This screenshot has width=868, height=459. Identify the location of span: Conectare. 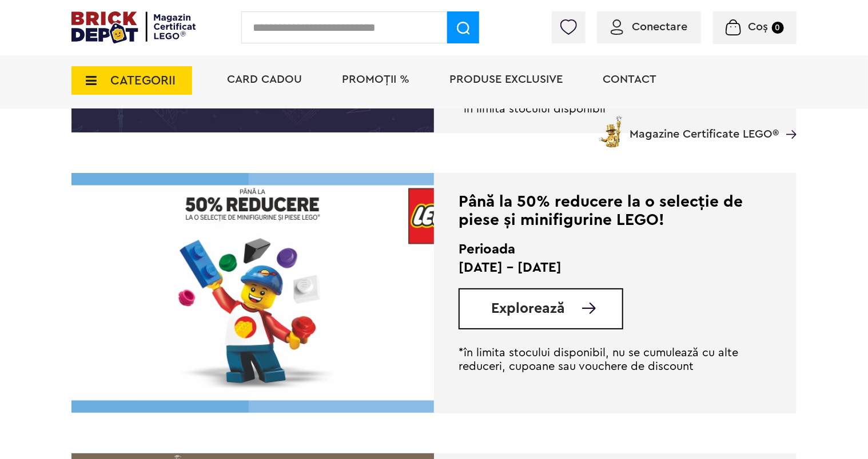
(659, 27).